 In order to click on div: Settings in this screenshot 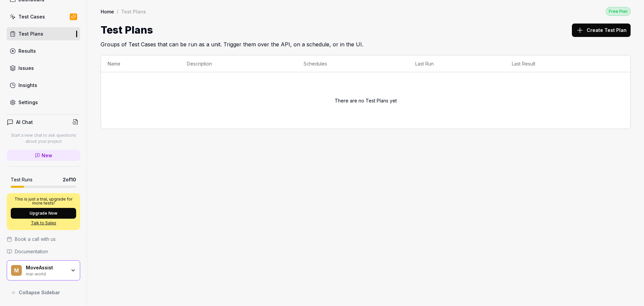, I will do `click(28, 102)`.